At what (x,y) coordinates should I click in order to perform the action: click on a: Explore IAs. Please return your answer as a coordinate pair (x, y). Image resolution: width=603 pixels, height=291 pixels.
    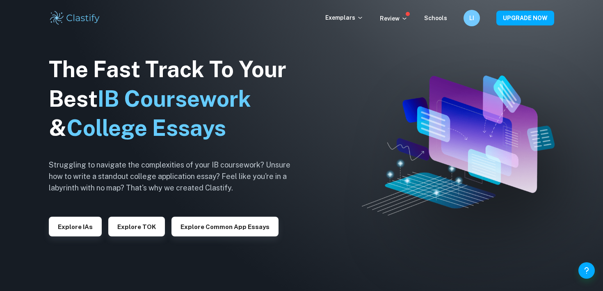
    Looking at the image, I should click on (75, 226).